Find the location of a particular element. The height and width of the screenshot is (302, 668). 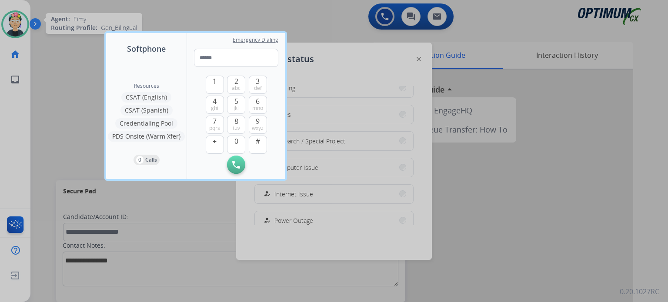

span: mno is located at coordinates (258, 108).